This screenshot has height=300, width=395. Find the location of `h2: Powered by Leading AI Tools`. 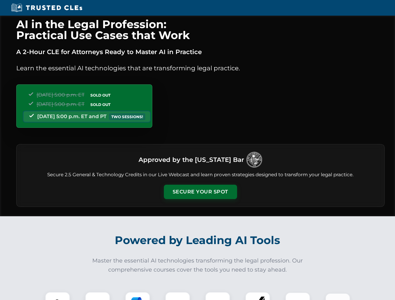

h2: Powered by Leading AI Tools is located at coordinates (197, 240).